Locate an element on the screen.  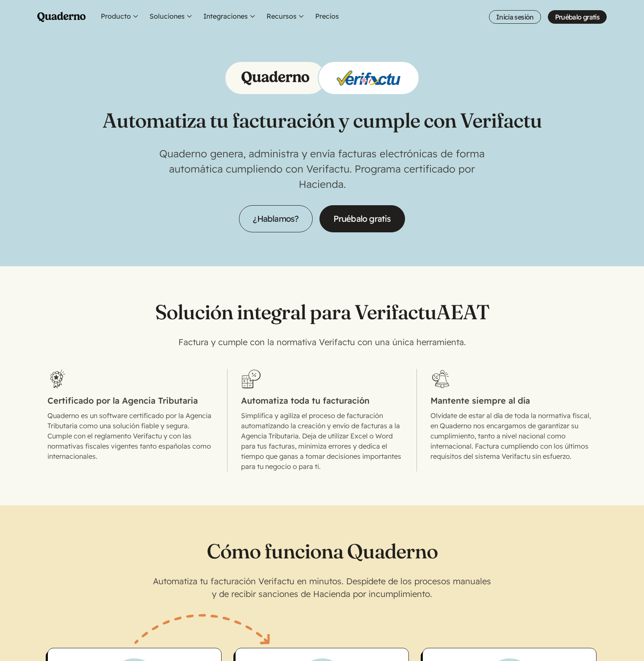
h3: Automatiza toda tu facturación is located at coordinates (322, 400).